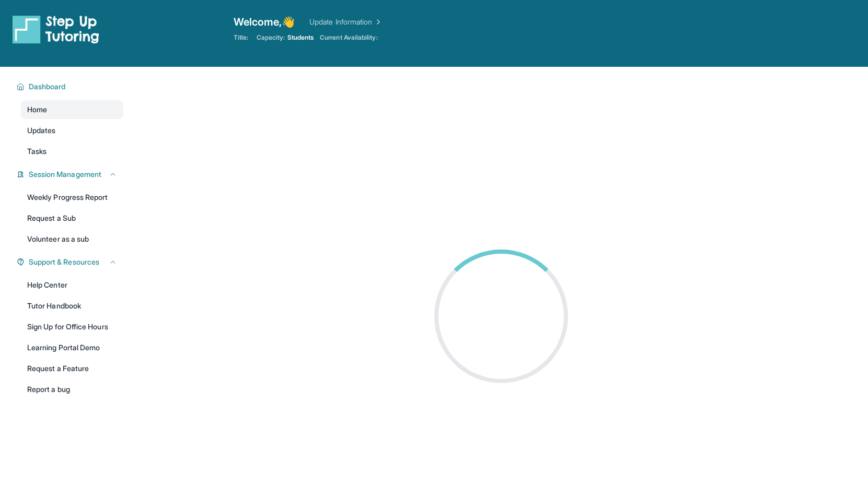  What do you see at coordinates (37, 151) in the screenshot?
I see `span: Tasks` at bounding box center [37, 151].